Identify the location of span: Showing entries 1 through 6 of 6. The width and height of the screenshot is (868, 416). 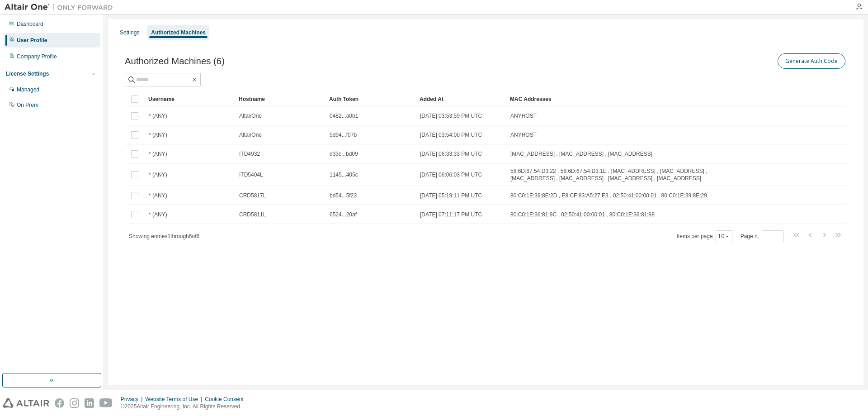
(164, 236).